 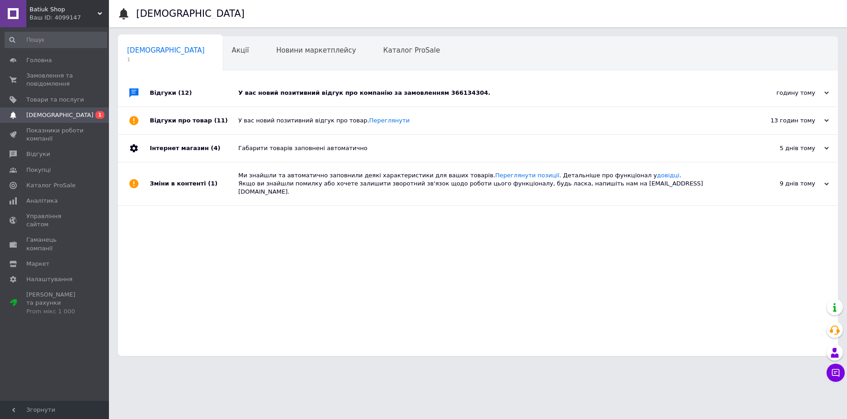 I want to click on div: Ваш ID: 4099147, so click(x=69, y=18).